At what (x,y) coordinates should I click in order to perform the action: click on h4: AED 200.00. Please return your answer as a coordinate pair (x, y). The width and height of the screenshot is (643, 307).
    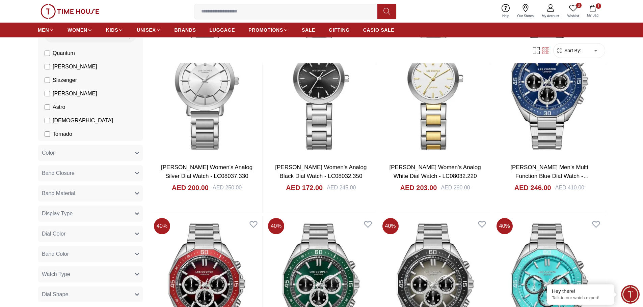
    Looking at the image, I should click on (190, 188).